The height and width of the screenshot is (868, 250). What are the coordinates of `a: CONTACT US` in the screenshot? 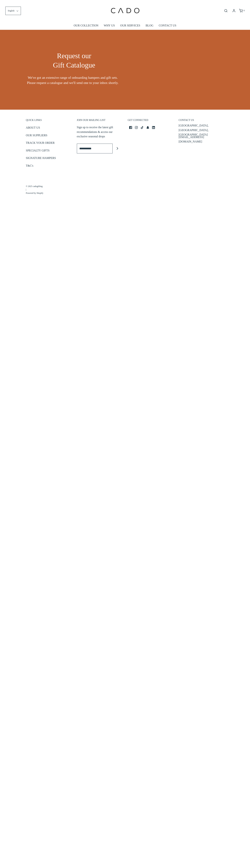 It's located at (167, 26).